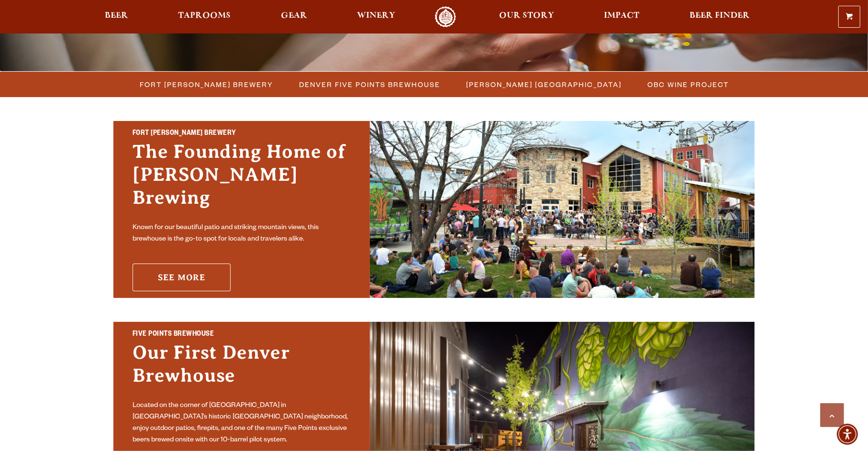 Image resolution: width=868 pixels, height=451 pixels. Describe the element at coordinates (370, 84) in the screenshot. I see `span: Denver Five Points Brewhouse` at that location.